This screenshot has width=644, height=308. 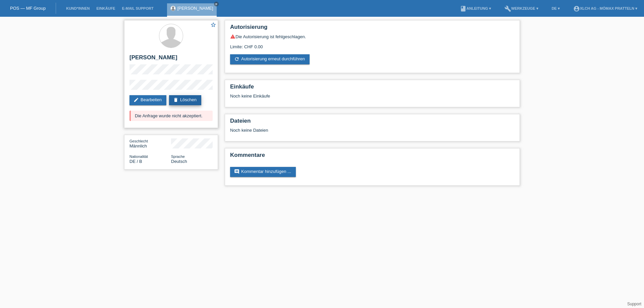 What do you see at coordinates (270, 59) in the screenshot?
I see `a: refreshAutorisierung erneut durchführen` at bounding box center [270, 59].